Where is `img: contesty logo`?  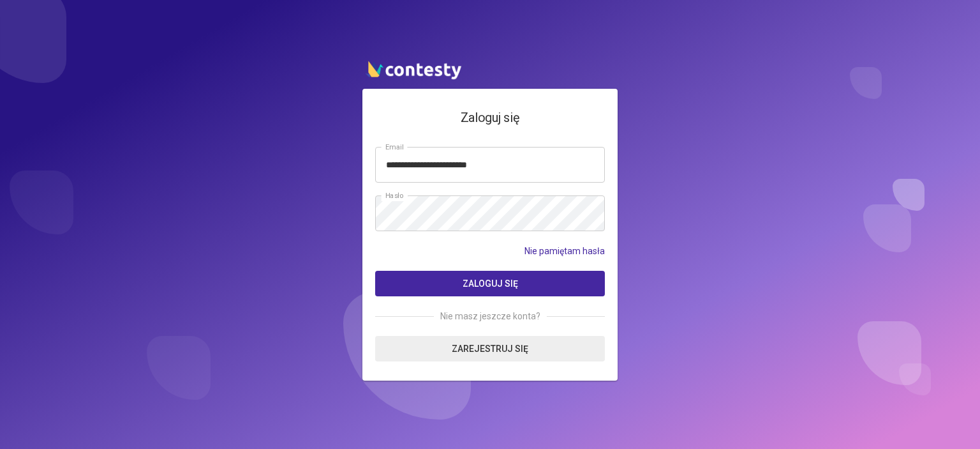 img: contesty logo is located at coordinates (414, 69).